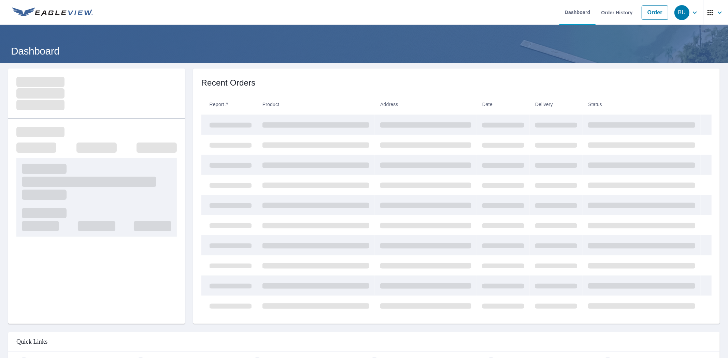 This screenshot has height=358, width=728. Describe the element at coordinates (53, 13) in the screenshot. I see `img: EV Logo` at that location.